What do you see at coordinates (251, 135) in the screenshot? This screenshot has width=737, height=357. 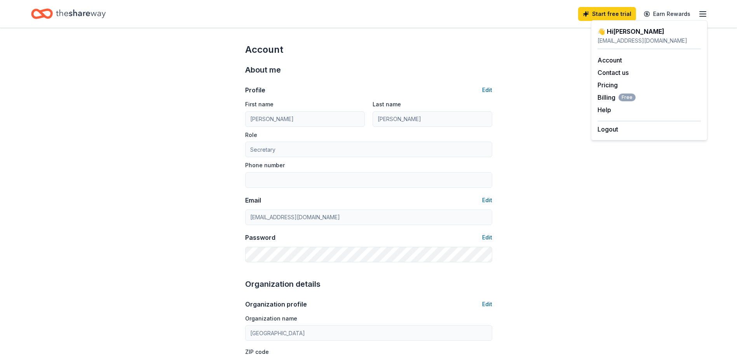 I see `label: Role` at bounding box center [251, 135].